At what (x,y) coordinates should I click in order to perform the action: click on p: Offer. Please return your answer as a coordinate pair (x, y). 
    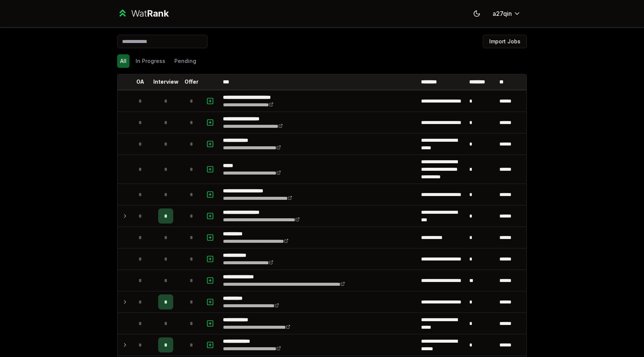
    Looking at the image, I should click on (191, 82).